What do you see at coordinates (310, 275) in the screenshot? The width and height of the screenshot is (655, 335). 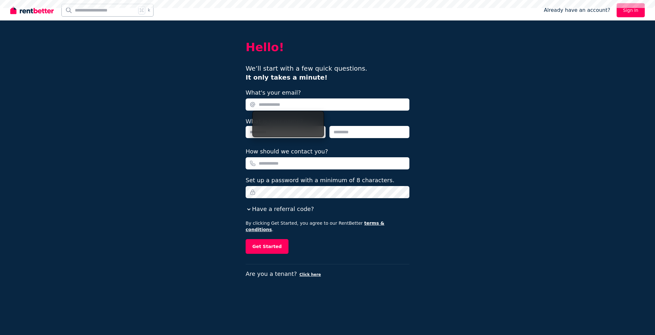 I see `button: Click here` at bounding box center [310, 275].